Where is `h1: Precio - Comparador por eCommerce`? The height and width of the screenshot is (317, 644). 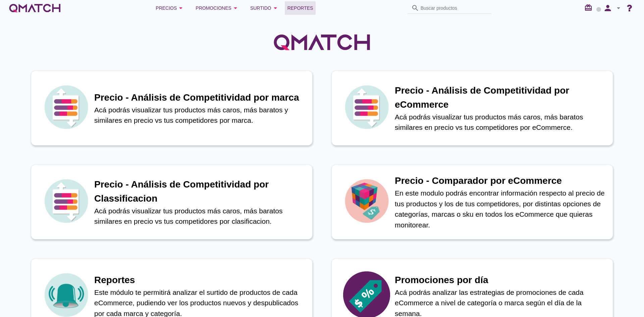 h1: Precio - Comparador por eCommerce is located at coordinates (501, 181).